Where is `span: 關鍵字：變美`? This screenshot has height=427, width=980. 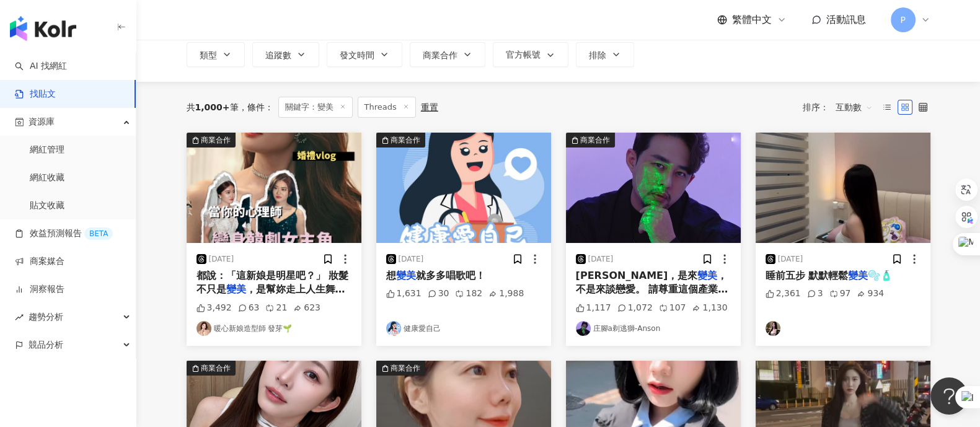
span: 關鍵字：變美 is located at coordinates (316, 107).